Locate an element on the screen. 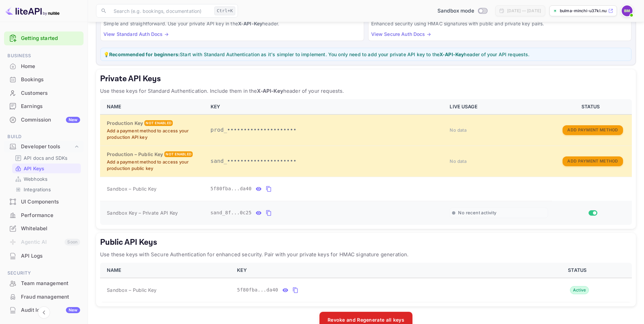 This screenshot has height=324, width=644. a: Bookings is located at coordinates (44, 79).